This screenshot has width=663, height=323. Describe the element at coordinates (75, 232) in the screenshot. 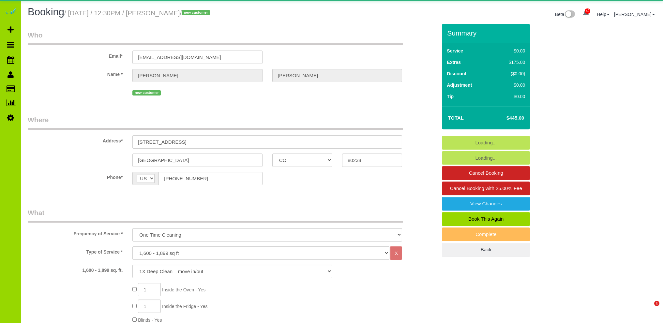

I see `label: Frequency of Service *` at that location.